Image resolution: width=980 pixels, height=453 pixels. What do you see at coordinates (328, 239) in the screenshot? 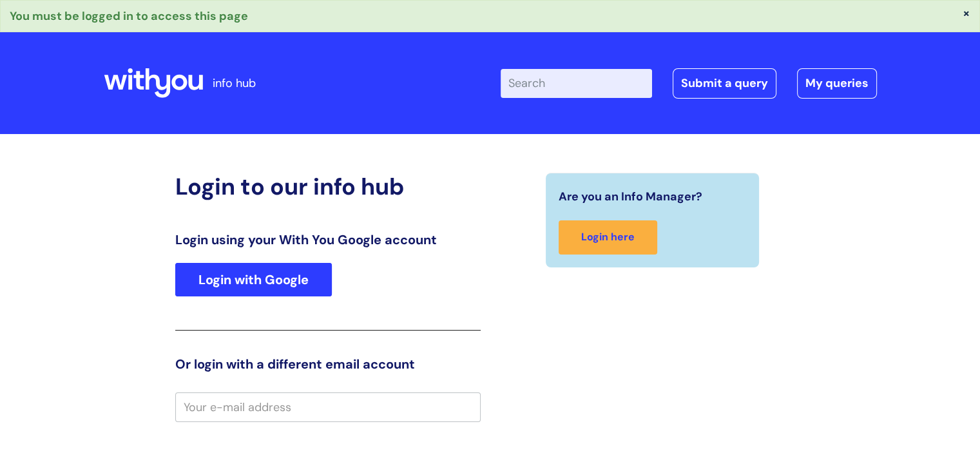
I see `h3: Login using your With You Google account` at bounding box center [328, 239].